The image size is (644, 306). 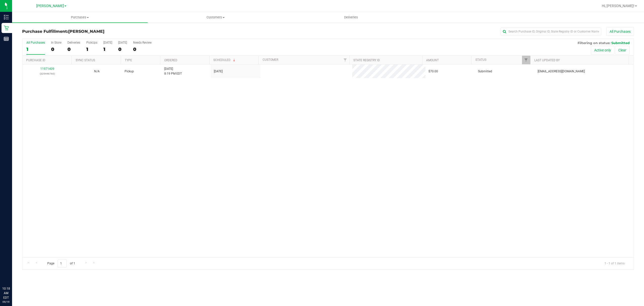 What do you see at coordinates (62, 263) in the screenshot?
I see `input: 1` at bounding box center [62, 263].